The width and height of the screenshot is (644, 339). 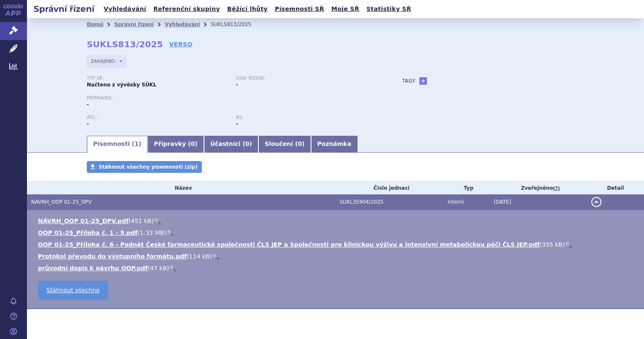 What do you see at coordinates (93, 268) in the screenshot?
I see `a: průvodní dopis k návrhu OOP.pdf` at bounding box center [93, 268].